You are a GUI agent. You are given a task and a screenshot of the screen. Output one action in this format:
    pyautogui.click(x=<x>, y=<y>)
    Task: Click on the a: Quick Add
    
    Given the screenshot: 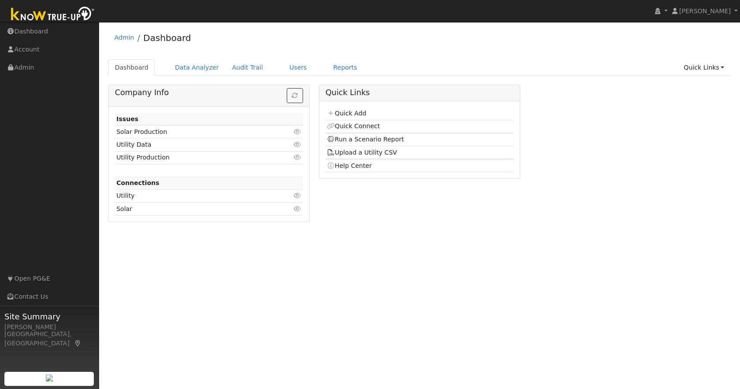 What is the action you would take?
    pyautogui.click(x=346, y=113)
    